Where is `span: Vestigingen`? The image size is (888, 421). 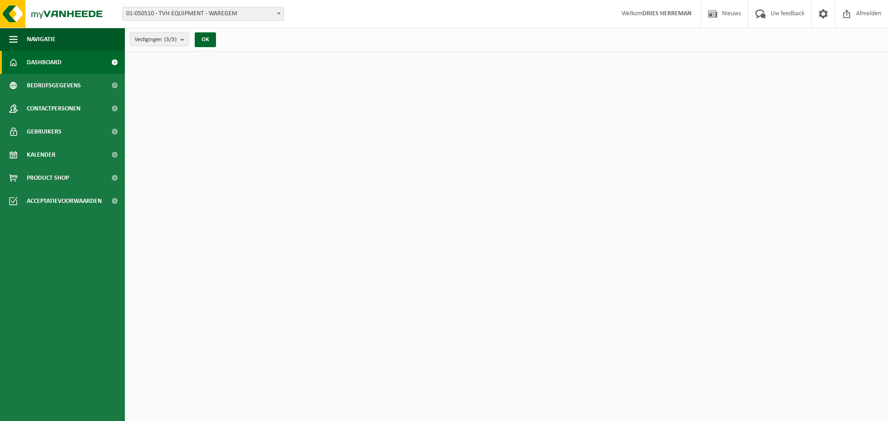 span: Vestigingen is located at coordinates (155, 40).